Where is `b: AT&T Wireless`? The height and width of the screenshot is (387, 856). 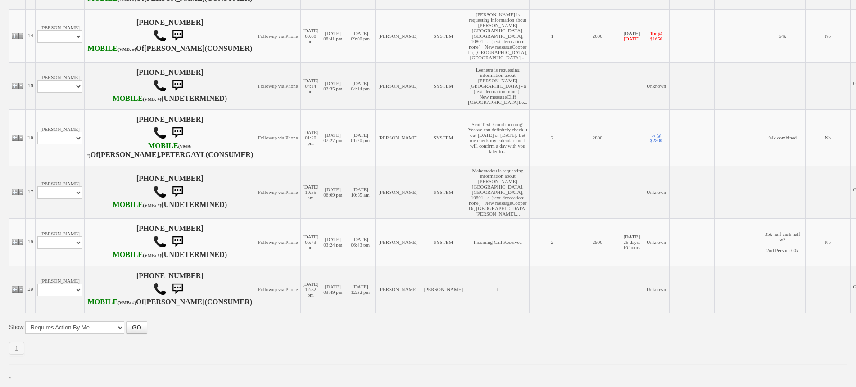
b: AT&T Wireless is located at coordinates (137, 255).